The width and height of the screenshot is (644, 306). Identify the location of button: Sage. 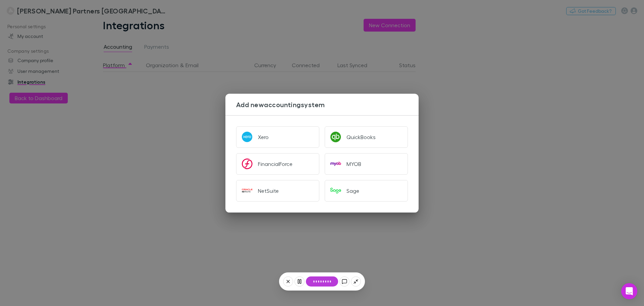
(366, 191).